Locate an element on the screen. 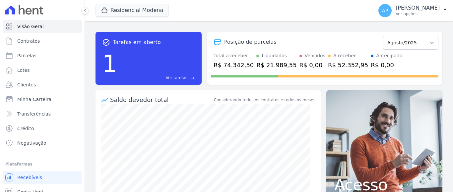 Image resolution: width=453 pixels, height=192 pixels. div: Total a receber is located at coordinates (234, 56).